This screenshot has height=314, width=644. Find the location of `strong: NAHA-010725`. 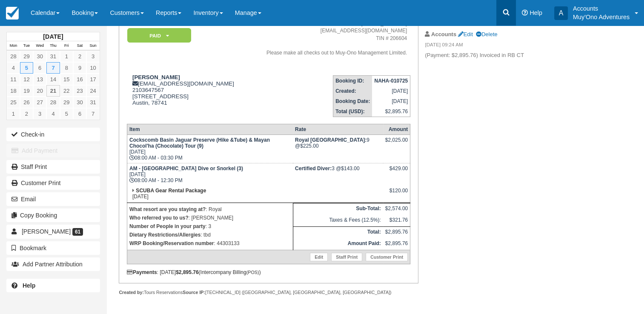

strong: NAHA-010725 is located at coordinates (390, 81).